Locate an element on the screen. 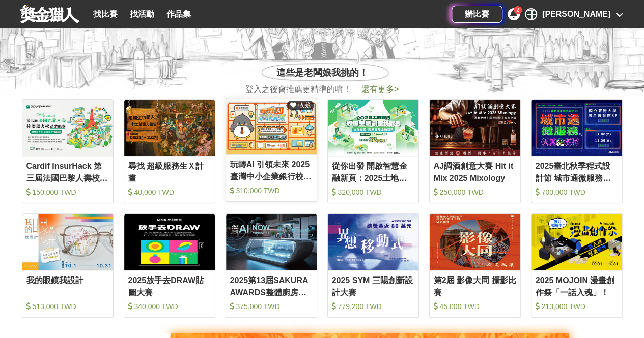 Image resolution: width=644 pixels, height=338 pixels. div: 340,000 TWD is located at coordinates (169, 307).